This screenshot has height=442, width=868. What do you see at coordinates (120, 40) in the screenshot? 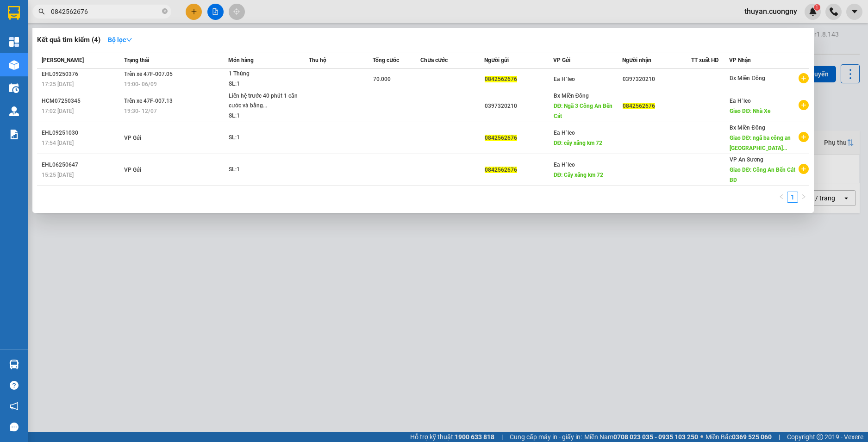
I see `button: Bộ lọcdown` at bounding box center [120, 40].